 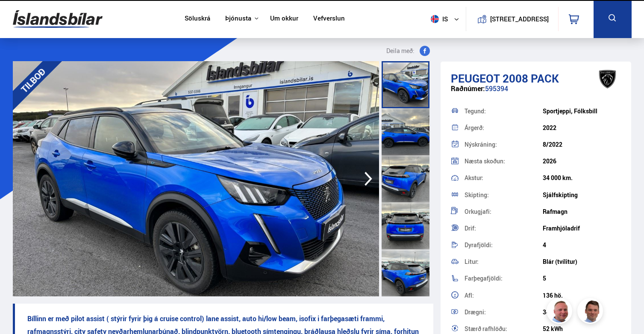 What do you see at coordinates (503, 329) in the screenshot?
I see `div: Stærð rafhlöðu:` at bounding box center [503, 329].